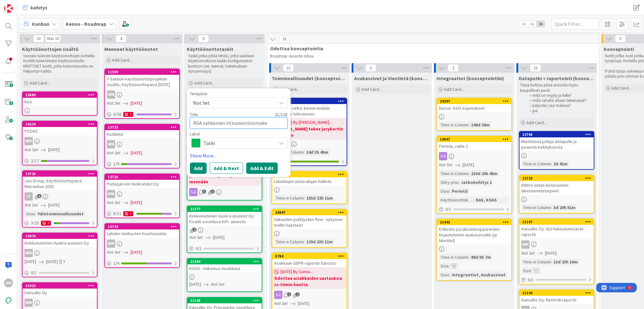  I want to click on li: paljonko saa maksaa?, so click(559, 106).